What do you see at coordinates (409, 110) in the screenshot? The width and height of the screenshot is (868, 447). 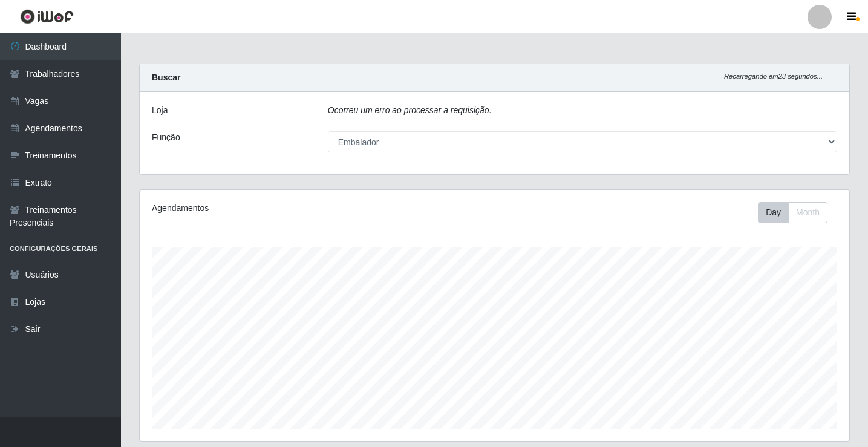 I see `i: Ocorreu um erro ao processar a requisição.` at bounding box center [409, 110].